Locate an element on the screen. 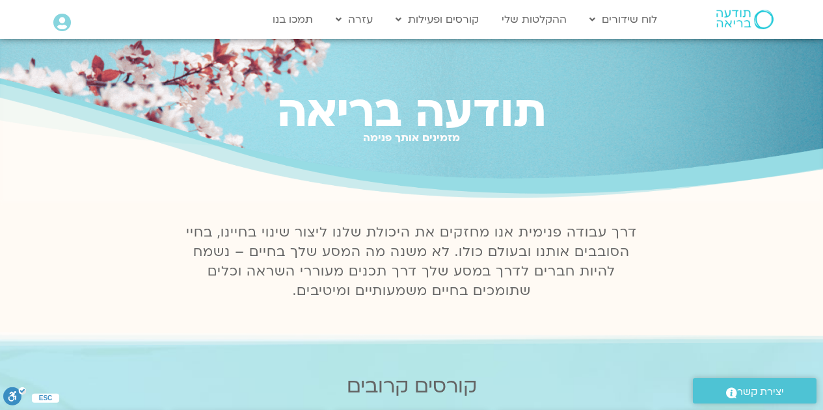 Image resolution: width=823 pixels, height=410 pixels. p: דרך עבודה פנימית אנו מחזקים את היכולת שלנו ליצור שינוי בחיינו, בחיי הסובבים אותנו ובעולם כולו. לא... is located at coordinates (412, 262).